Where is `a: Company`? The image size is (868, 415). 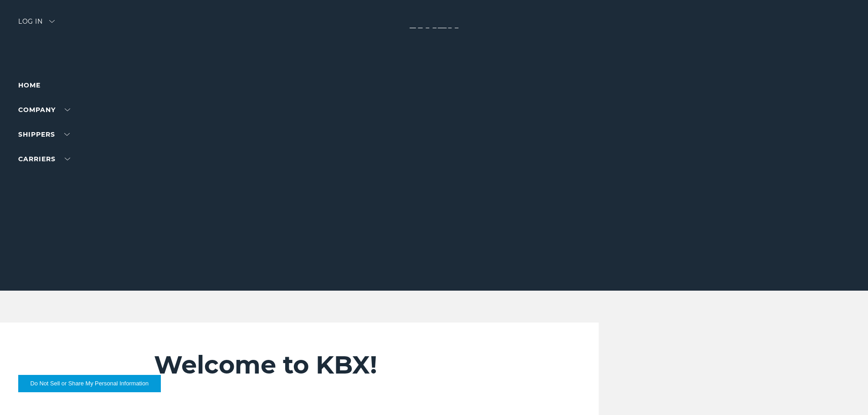 a: Company is located at coordinates (44, 109).